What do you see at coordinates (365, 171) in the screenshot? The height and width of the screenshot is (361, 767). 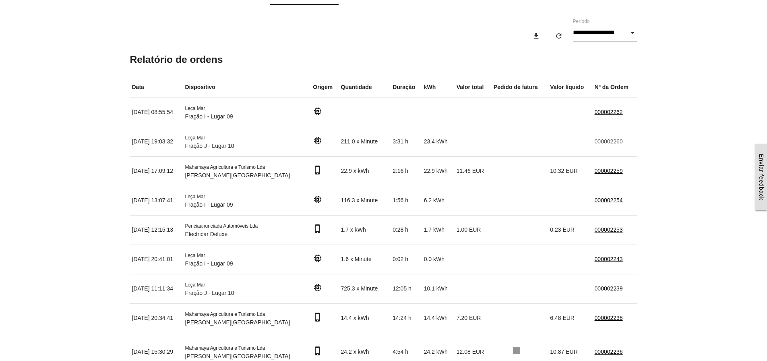 I see `td: 22.9 x kWh` at bounding box center [365, 171].